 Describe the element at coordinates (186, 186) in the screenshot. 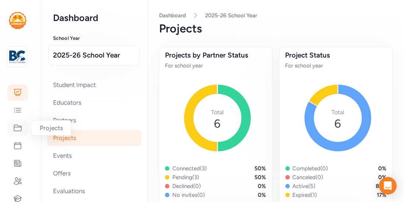

I see `div: Declined ( 0 )` at that location.